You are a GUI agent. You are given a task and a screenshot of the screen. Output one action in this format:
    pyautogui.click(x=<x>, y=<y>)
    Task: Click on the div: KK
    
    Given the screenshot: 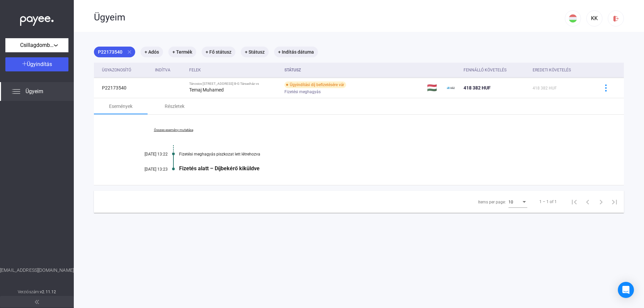 What is the action you would take?
    pyautogui.click(x=595, y=18)
    